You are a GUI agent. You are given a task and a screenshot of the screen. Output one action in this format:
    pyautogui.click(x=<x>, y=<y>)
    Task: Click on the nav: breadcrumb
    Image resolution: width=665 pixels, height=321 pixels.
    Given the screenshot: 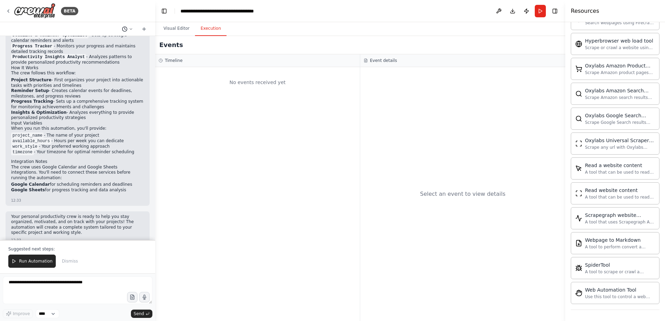 What is the action you would take?
    pyautogui.click(x=219, y=11)
    